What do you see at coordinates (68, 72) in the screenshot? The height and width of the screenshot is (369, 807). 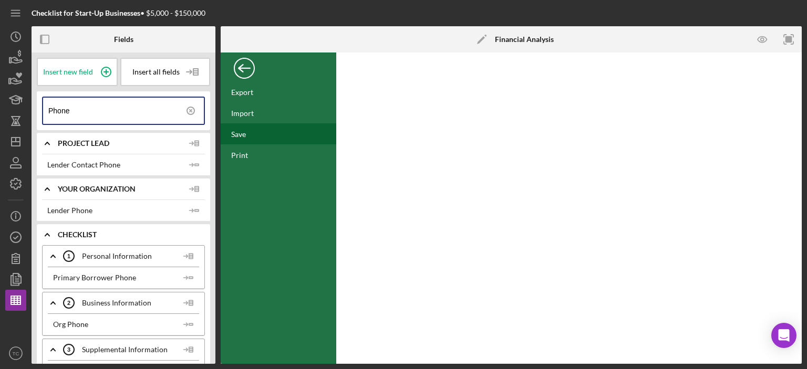 I see `span: Insert new field` at bounding box center [68, 72].